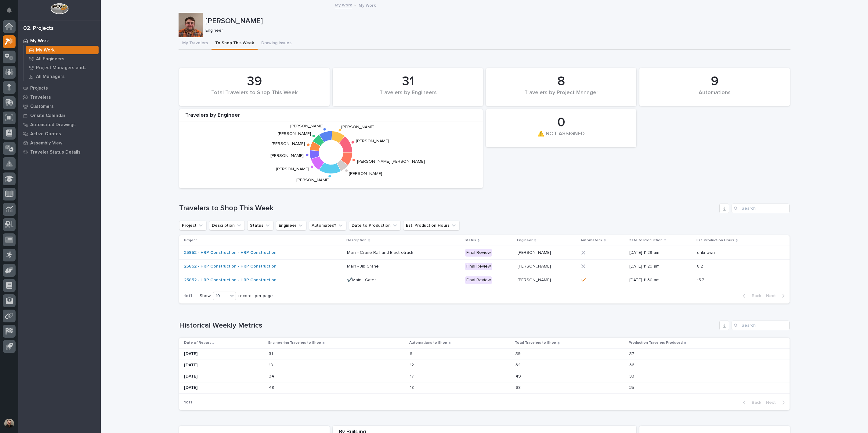 The width and height of the screenshot is (868, 433). What do you see at coordinates (343, 5) in the screenshot?
I see `a: My Work` at bounding box center [343, 5].